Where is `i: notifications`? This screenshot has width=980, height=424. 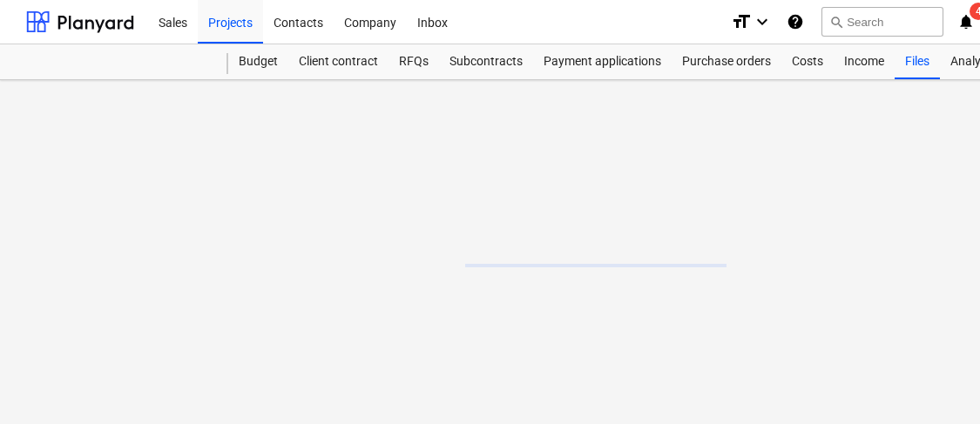
i: notifications is located at coordinates (966, 22).